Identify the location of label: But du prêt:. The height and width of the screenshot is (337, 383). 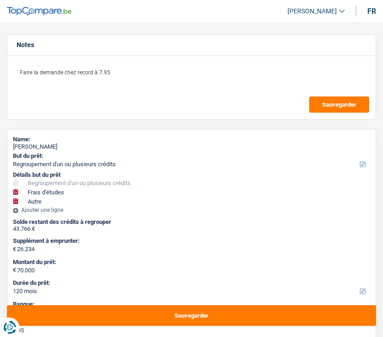
(191, 156).